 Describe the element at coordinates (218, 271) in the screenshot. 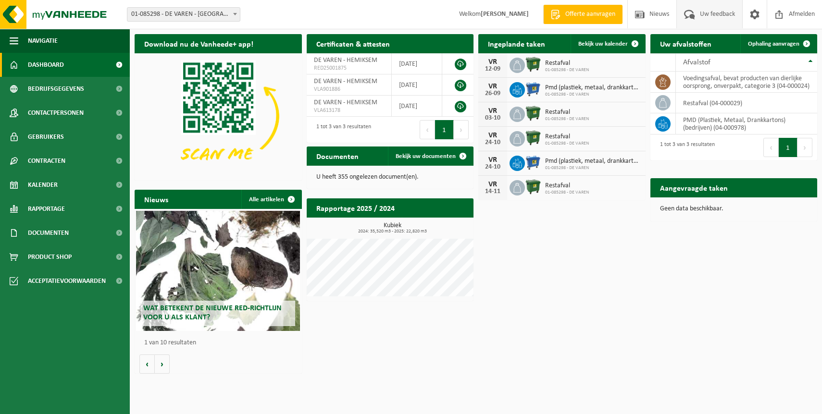

I see `a: Wat betekent de nieuwe RED-richtlijn voor u als klant?` at that location.